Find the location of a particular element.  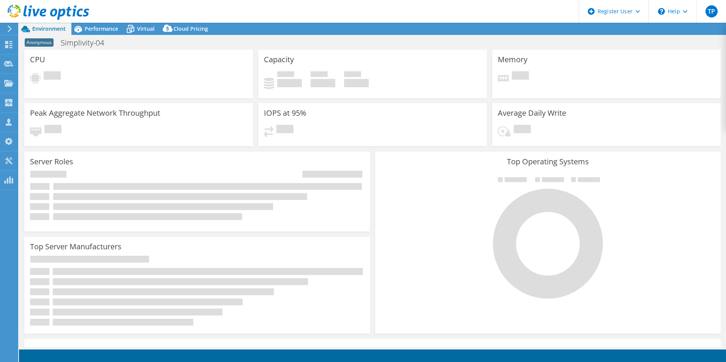

span: Environment is located at coordinates (49, 28).